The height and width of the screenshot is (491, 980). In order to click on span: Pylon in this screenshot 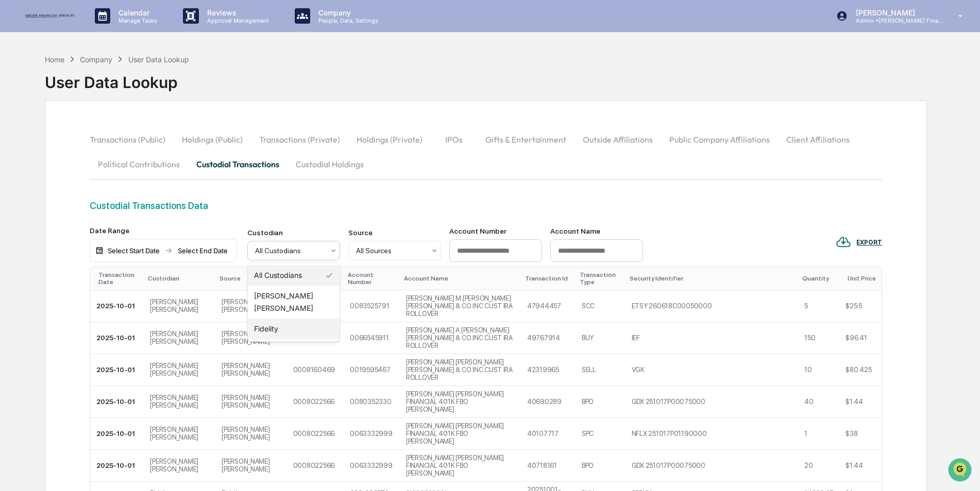, I will do `click(114, 178)`.